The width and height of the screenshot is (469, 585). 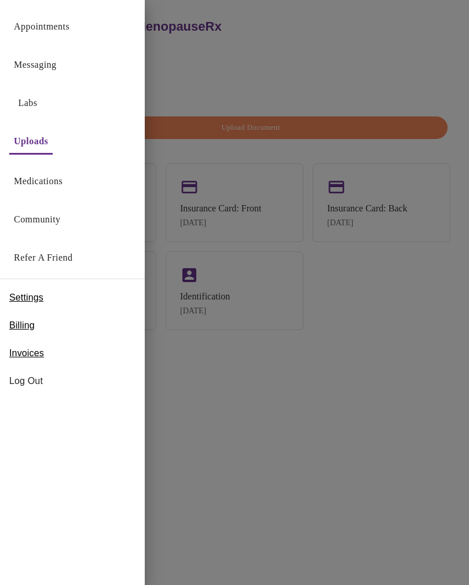 What do you see at coordinates (31, 141) in the screenshot?
I see `a: Uploads` at bounding box center [31, 141].